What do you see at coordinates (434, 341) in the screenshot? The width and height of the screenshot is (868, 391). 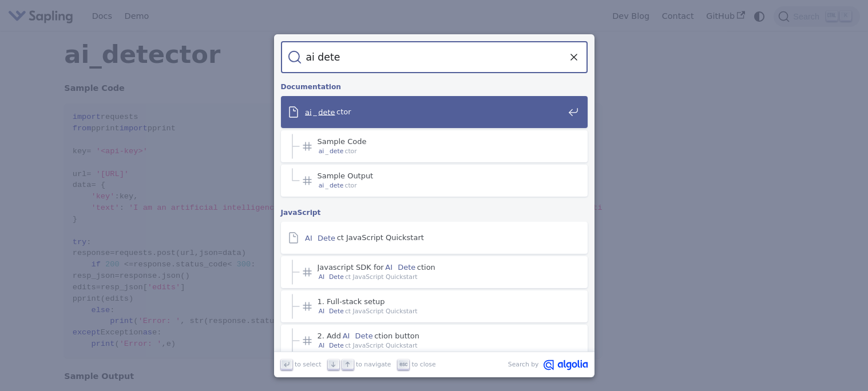 I see `a: 2. AddAI Detection button​AI Detect JavaScript Quickstart` at bounding box center [434, 341].